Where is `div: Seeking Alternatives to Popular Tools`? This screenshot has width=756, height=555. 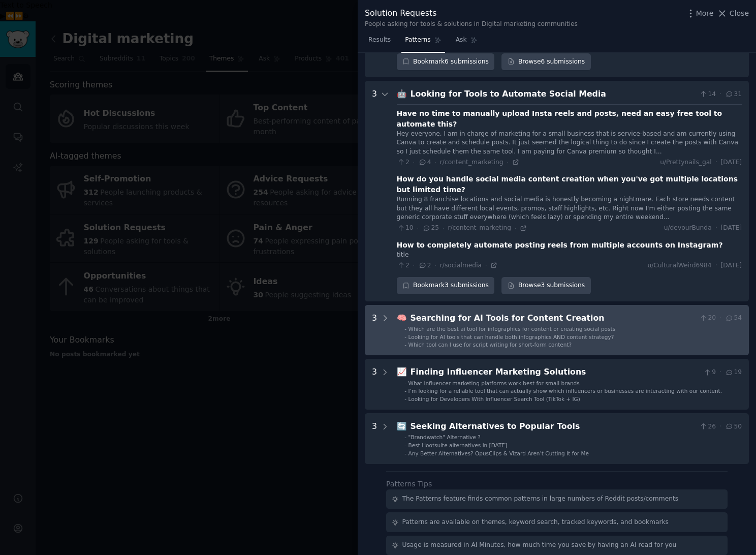 div: Seeking Alternatives to Popular Tools is located at coordinates (553, 427).